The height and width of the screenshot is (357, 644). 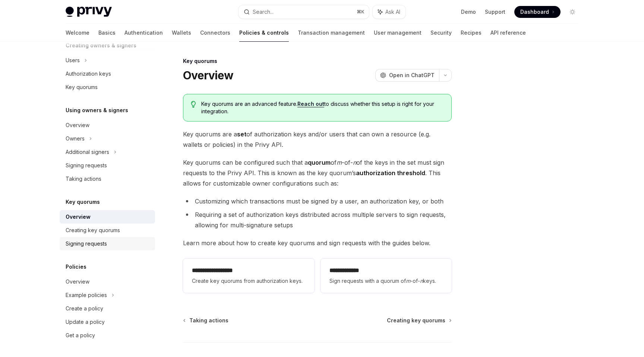 I want to click on a: Update a policy, so click(x=107, y=322).